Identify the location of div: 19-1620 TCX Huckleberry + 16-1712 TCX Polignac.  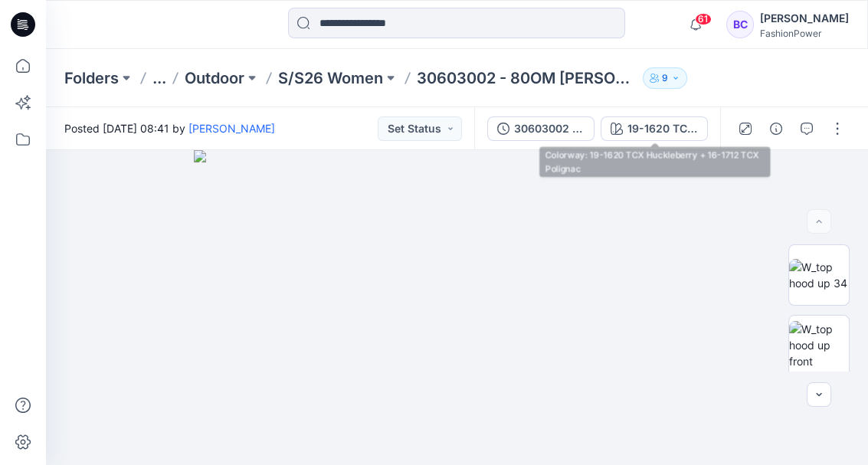
(662, 129).